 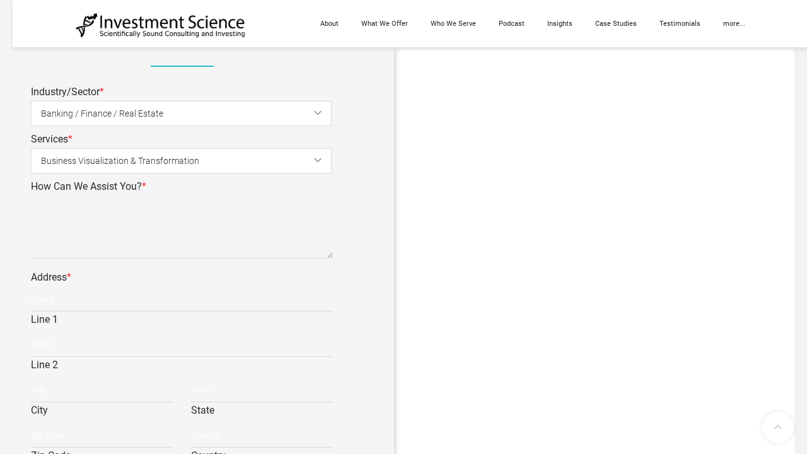 What do you see at coordinates (191, 114) in the screenshot?
I see `span: Banking / Finance / Real Estate` at bounding box center [191, 114].